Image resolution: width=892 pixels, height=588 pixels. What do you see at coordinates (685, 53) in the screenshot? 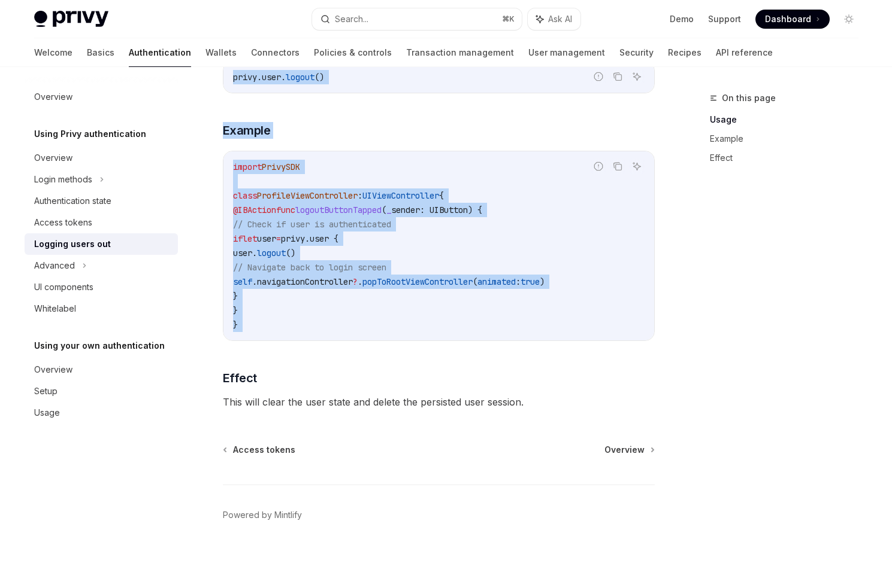
I see `a: Recipes` at bounding box center [685, 53].